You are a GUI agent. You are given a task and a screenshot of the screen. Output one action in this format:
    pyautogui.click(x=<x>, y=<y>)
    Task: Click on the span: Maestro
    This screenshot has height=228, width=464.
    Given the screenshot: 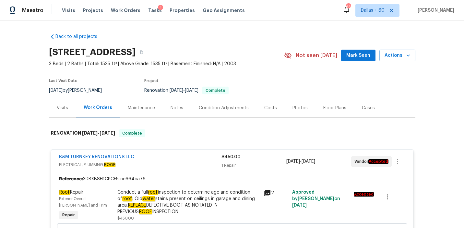 What is the action you would take?
    pyautogui.click(x=33, y=10)
    